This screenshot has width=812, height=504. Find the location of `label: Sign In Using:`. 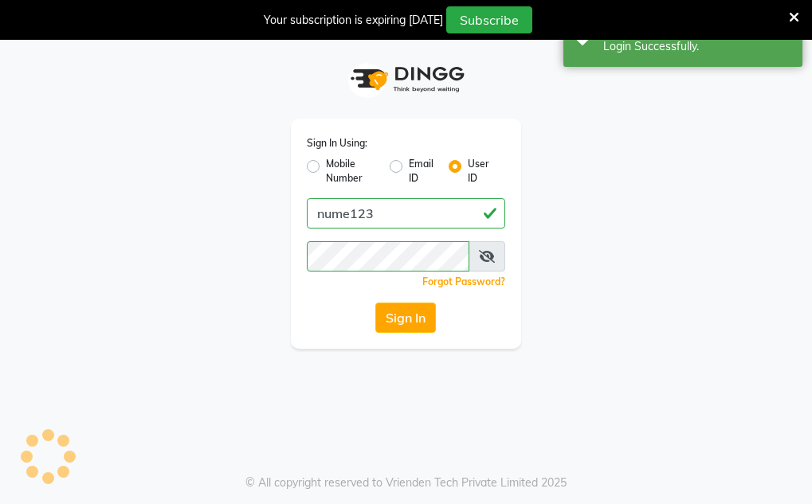

label: Sign In Using: is located at coordinates (337, 143).